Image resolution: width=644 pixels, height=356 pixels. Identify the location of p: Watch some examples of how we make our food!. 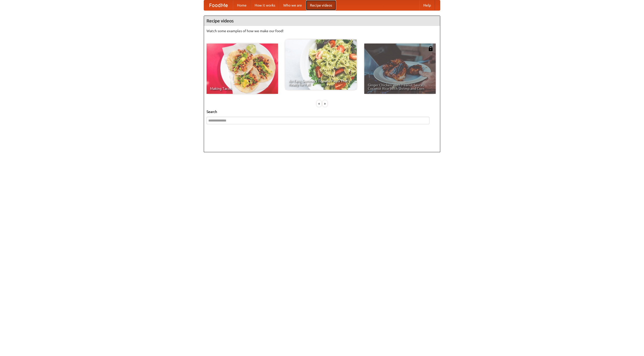
(322, 31).